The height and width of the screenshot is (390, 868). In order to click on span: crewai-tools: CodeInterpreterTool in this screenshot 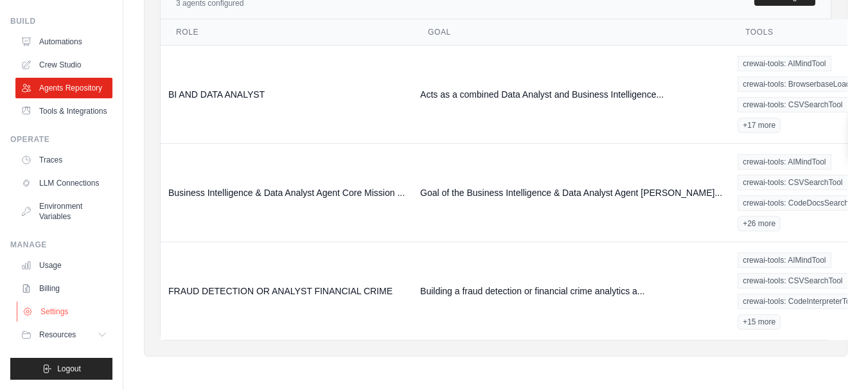, I will do `click(799, 301)`.